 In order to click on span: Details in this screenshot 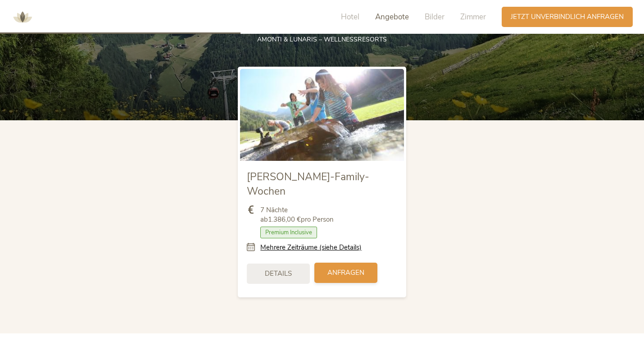, I will do `click(278, 273)`.